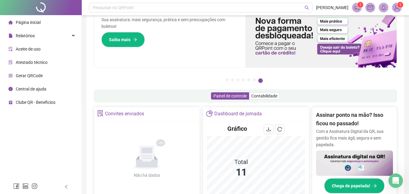  I want to click on span: instagram, so click(34, 186).